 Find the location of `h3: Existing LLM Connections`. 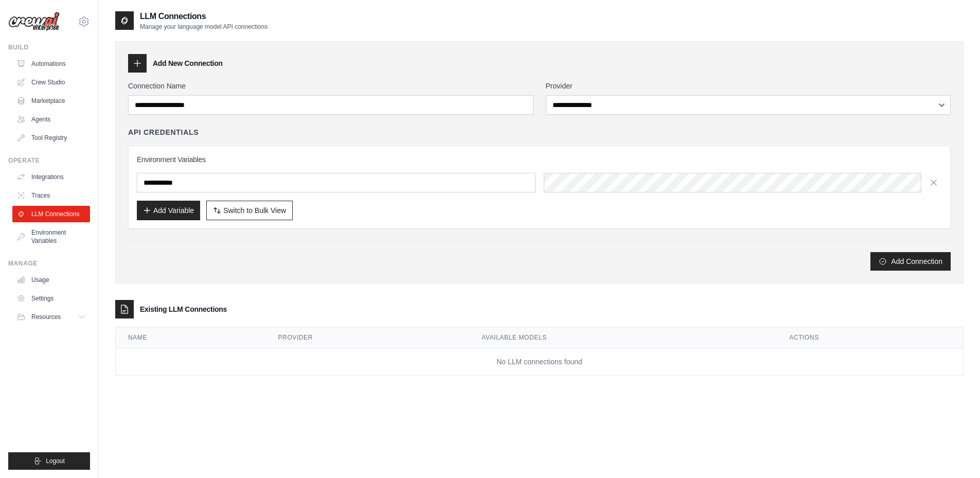

h3: Existing LLM Connections is located at coordinates (184, 309).